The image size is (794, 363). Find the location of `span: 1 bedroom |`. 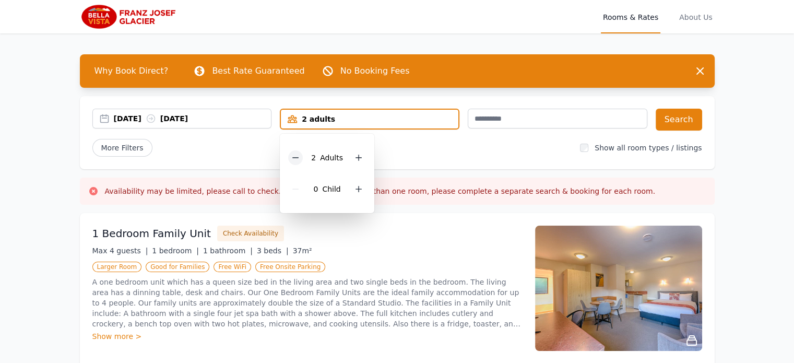

span: 1 bedroom | is located at coordinates (175, 251).